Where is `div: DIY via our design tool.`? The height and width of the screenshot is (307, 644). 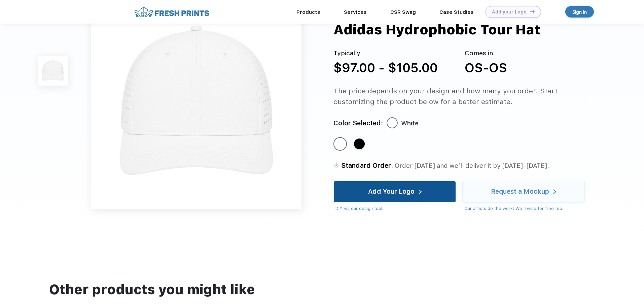
div: DIY via our design tool. is located at coordinates (396, 209).